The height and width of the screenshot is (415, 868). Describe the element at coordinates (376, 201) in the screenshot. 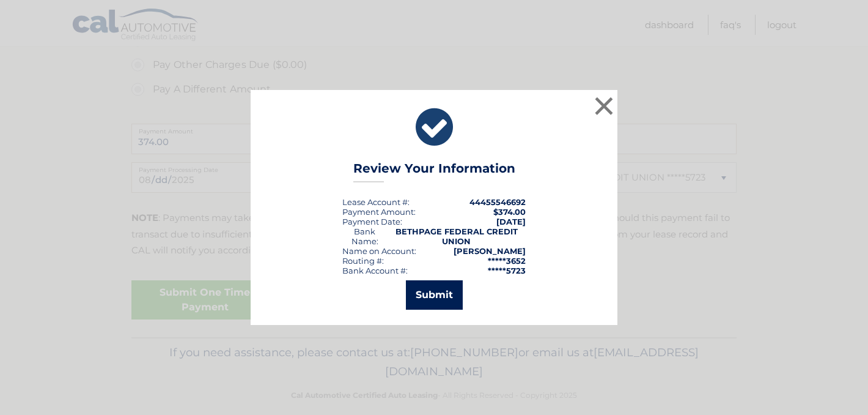

I see `div: Lease Account #:` at that location.